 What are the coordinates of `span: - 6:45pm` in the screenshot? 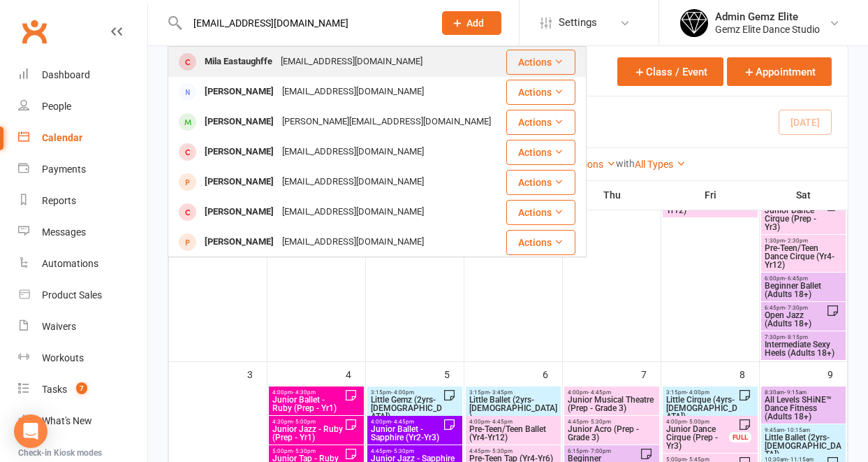 It's located at (797, 278).